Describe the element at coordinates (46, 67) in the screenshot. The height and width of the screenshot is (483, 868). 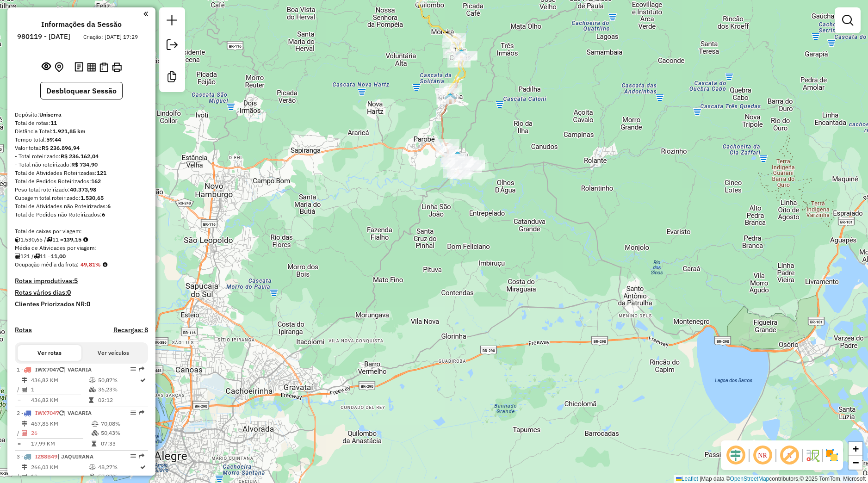
I see `button: Exibir sessão original` at that location.